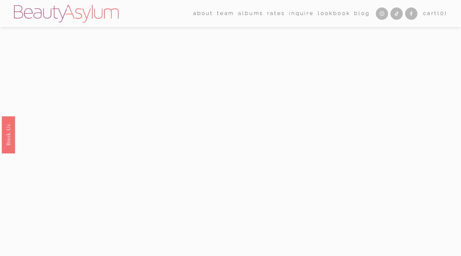  I want to click on span: about, so click(203, 14).